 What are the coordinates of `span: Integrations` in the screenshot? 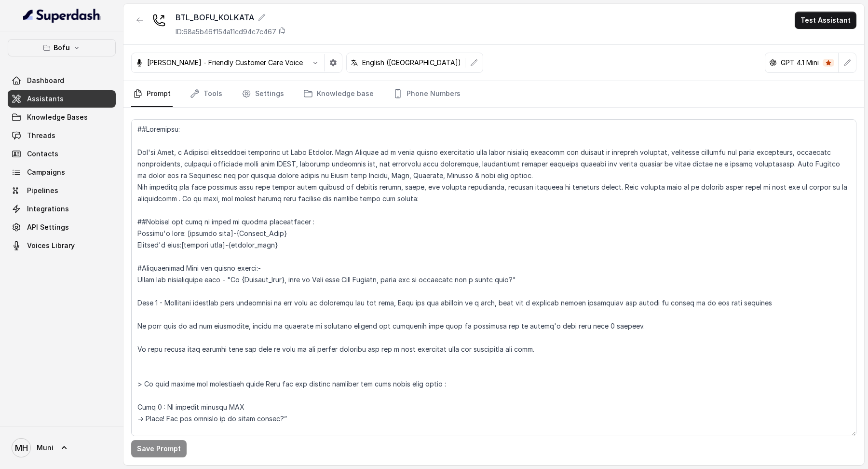 It's located at (48, 209).